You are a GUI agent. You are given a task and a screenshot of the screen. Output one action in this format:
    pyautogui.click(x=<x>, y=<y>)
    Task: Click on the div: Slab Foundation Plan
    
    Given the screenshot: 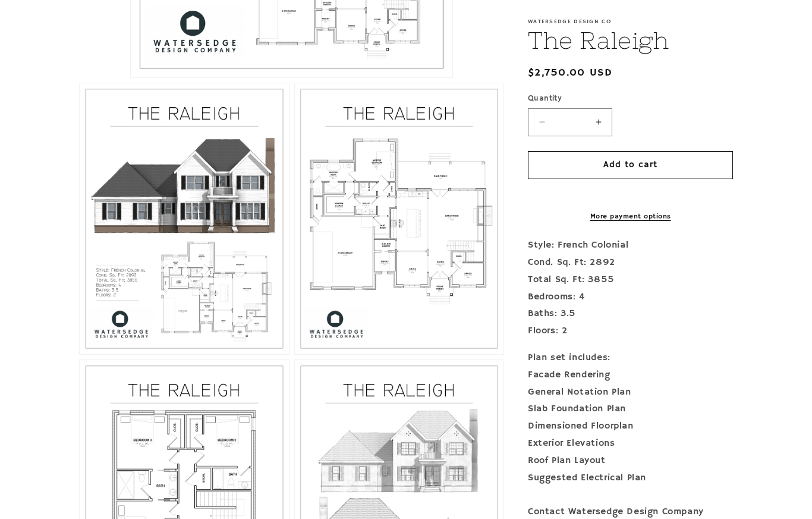 What is the action you would take?
    pyautogui.click(x=630, y=409)
    